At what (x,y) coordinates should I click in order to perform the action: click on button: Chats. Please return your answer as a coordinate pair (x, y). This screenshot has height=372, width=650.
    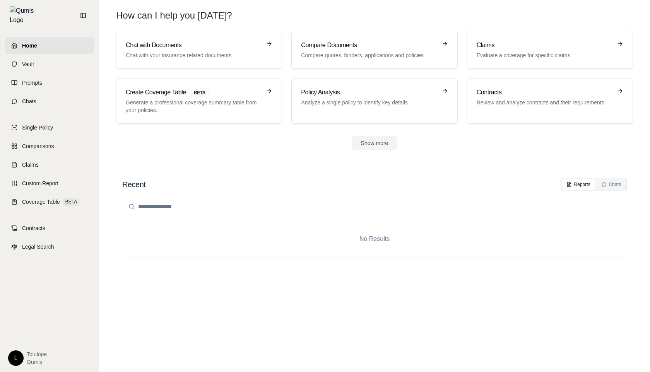
    Looking at the image, I should click on (611, 185).